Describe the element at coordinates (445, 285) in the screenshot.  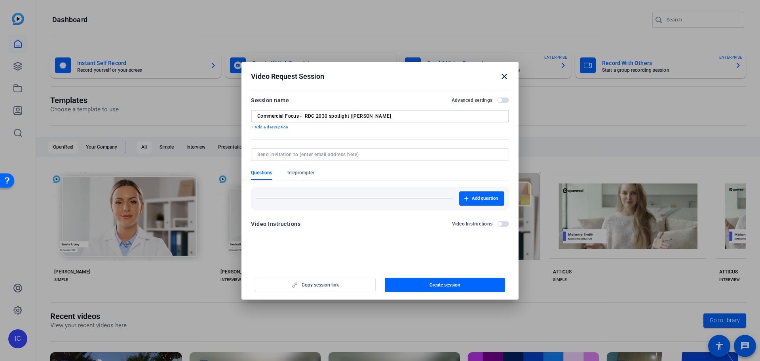
I see `button: Create session` at that location.